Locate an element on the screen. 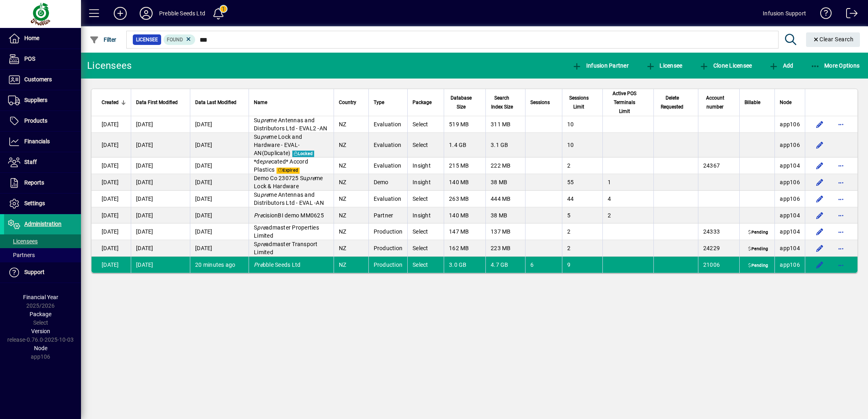 This screenshot has height=419, width=868. div: Node is located at coordinates (789, 102).